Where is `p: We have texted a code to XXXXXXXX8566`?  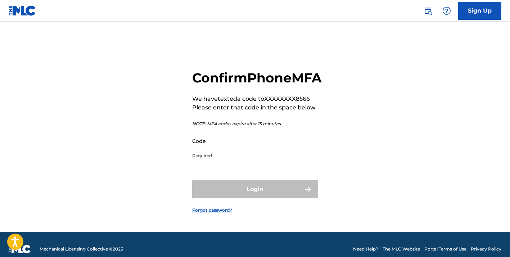
p: We have texted a code to XXXXXXXX8566 is located at coordinates (257, 99).